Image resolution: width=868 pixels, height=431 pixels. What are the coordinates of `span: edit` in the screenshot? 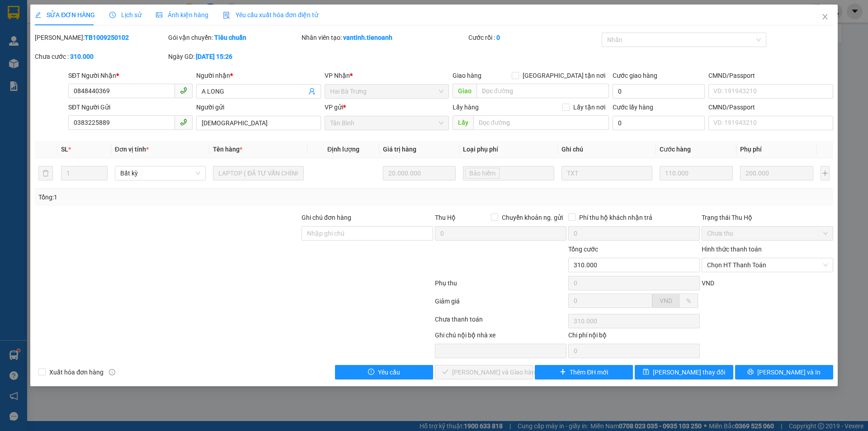 It's located at (38, 15).